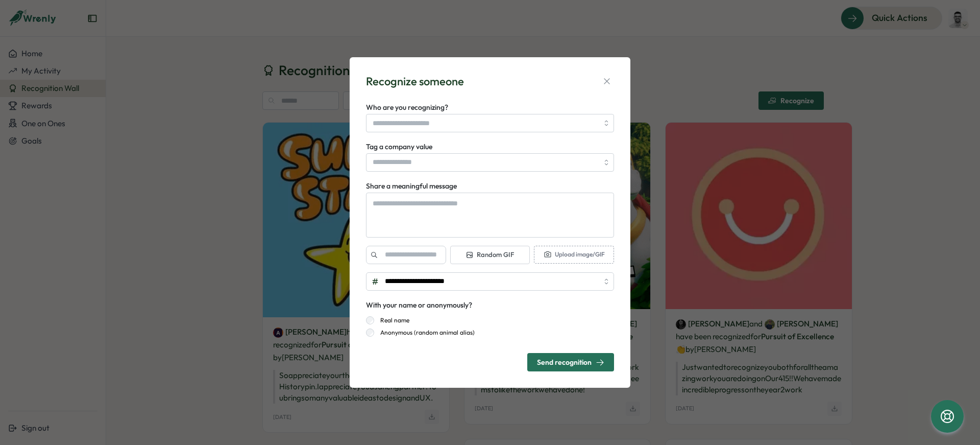  I want to click on div: Send recognition, so click(571, 362).